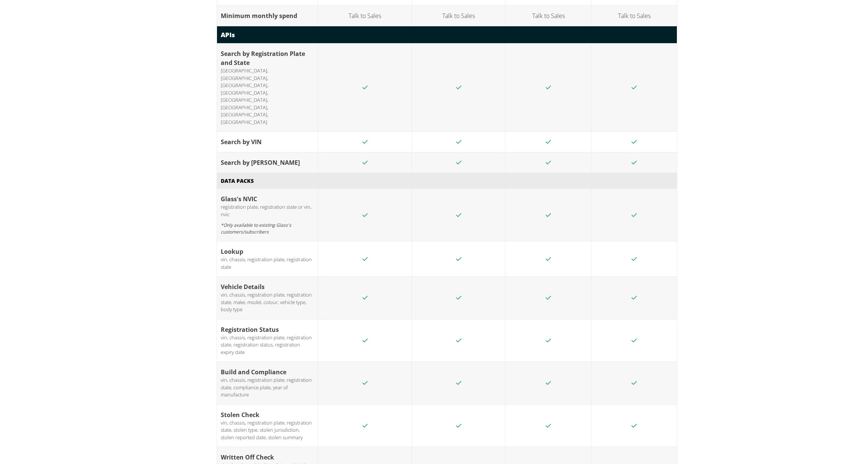  Describe the element at coordinates (267, 58) in the screenshot. I see `div: Search by Registration Plate and State` at that location.